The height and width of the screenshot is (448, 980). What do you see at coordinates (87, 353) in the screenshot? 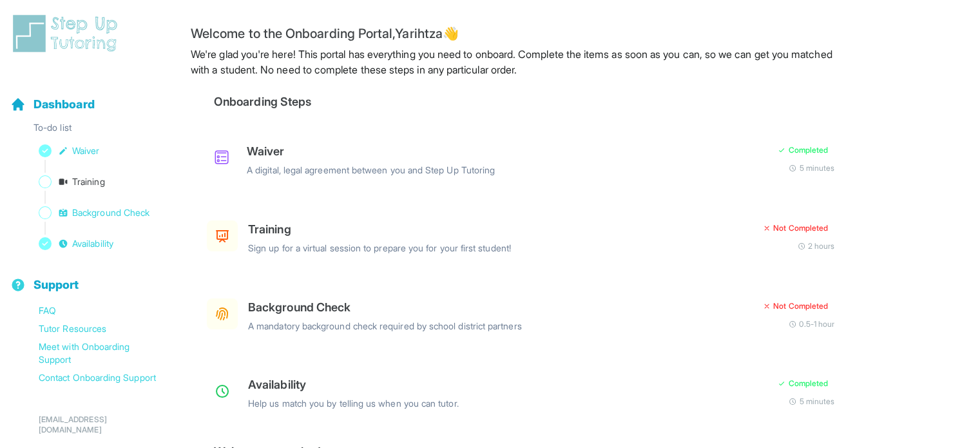
I see `a: Meet with Onboarding Support` at bounding box center [87, 353].